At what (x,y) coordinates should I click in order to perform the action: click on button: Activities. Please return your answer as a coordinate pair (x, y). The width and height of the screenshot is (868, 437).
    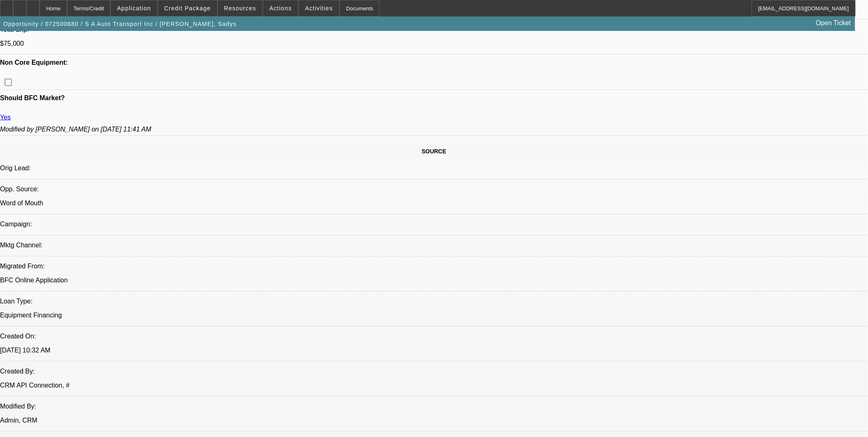
    Looking at the image, I should click on (319, 8).